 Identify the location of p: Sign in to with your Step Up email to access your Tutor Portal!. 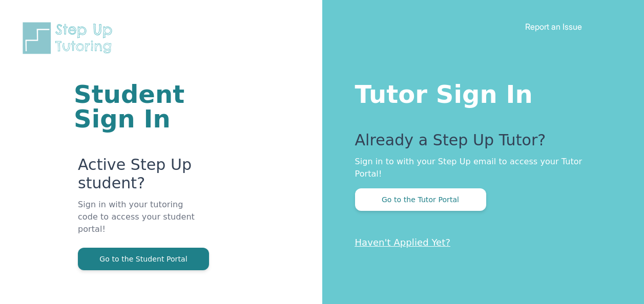
(479, 168).